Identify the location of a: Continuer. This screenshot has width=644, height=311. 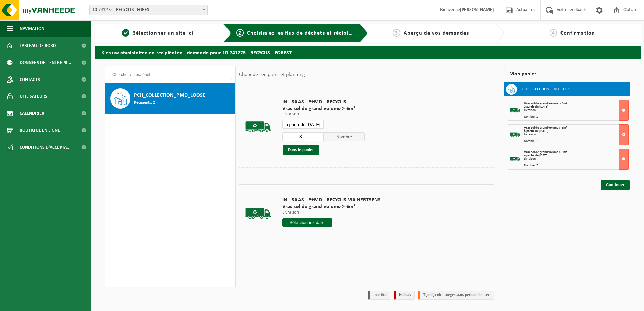
(615, 184).